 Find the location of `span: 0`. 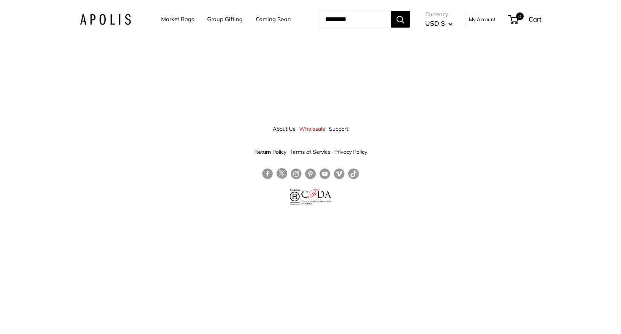

span: 0 is located at coordinates (520, 16).